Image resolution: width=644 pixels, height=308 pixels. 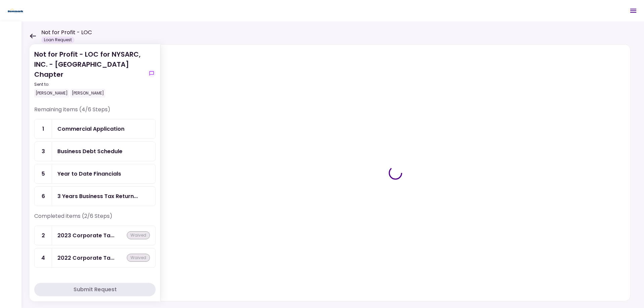 What do you see at coordinates (86, 235) in the screenshot?
I see `div: 2023 Corporate Tax Returns` at bounding box center [86, 235].